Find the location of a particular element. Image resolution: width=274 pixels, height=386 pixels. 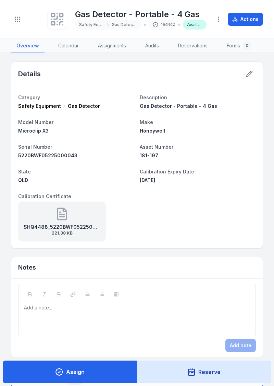

span: Serial Number is located at coordinates (35, 146).